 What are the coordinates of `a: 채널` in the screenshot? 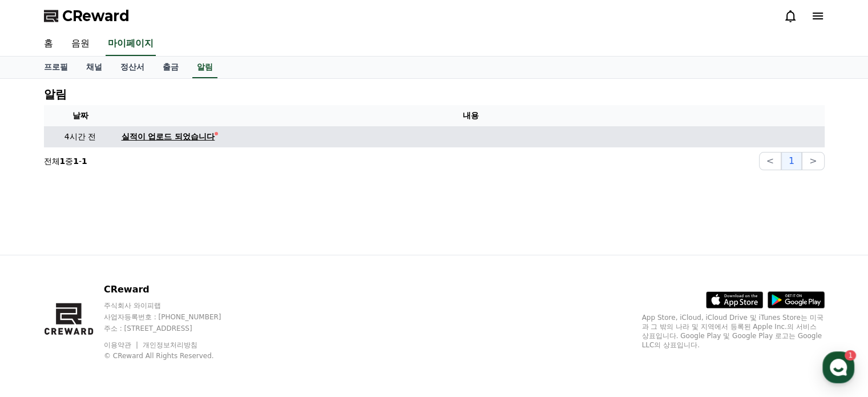 It's located at (94, 67).